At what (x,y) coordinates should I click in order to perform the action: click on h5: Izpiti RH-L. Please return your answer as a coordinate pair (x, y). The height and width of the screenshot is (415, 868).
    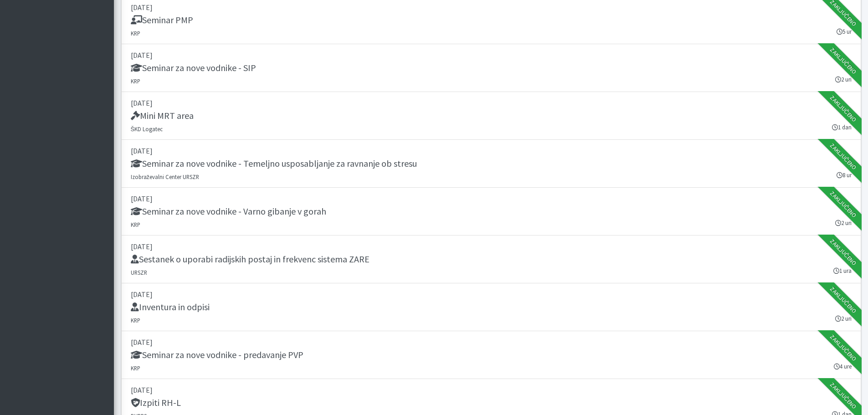
    Looking at the image, I should click on (156, 402).